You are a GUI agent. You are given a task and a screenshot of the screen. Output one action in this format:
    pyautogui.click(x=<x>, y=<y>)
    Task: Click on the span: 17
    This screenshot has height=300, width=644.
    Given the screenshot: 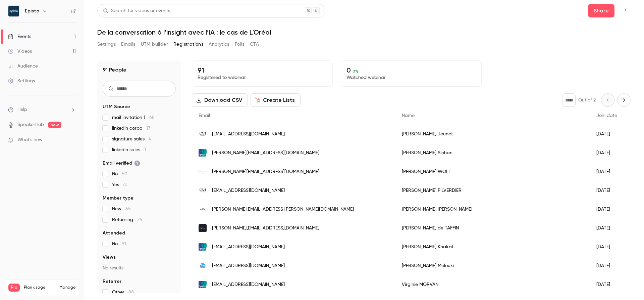 What is the action you would take?
    pyautogui.click(x=148, y=128)
    